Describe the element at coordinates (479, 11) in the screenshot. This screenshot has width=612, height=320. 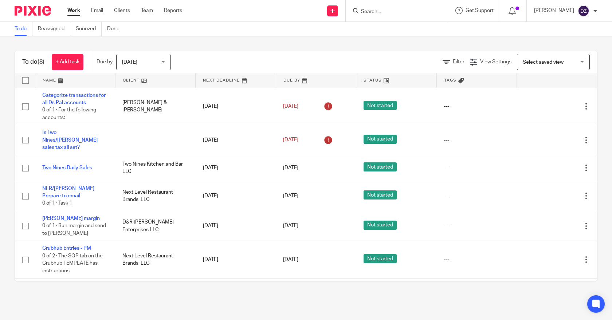
I see `span: Get Support` at that location.